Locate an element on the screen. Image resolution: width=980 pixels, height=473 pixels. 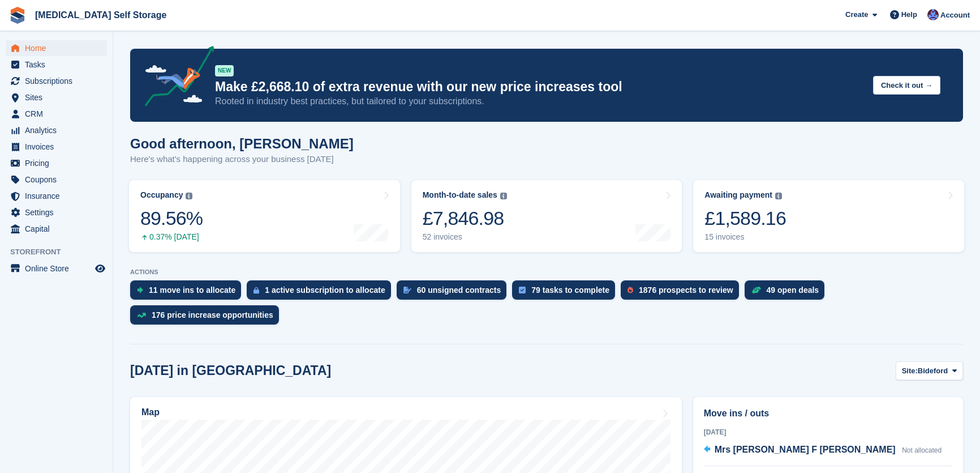
div: 1876 prospects to review is located at coordinates (686, 290).